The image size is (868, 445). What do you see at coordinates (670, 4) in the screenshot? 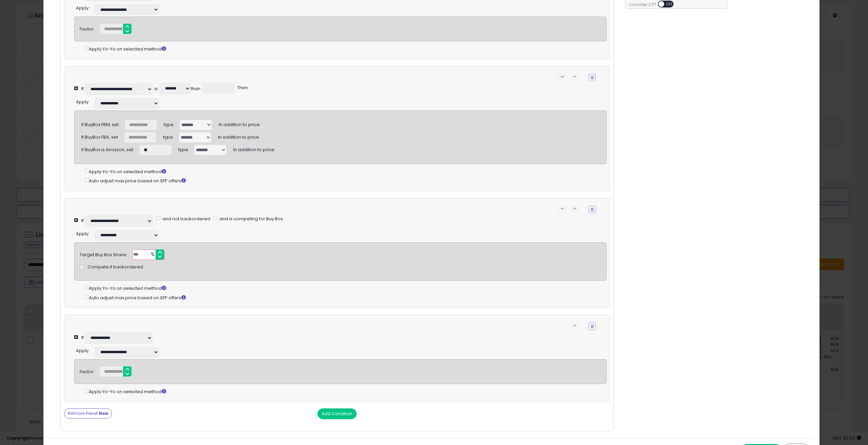
I see `span: OFF` at bounding box center [670, 4].